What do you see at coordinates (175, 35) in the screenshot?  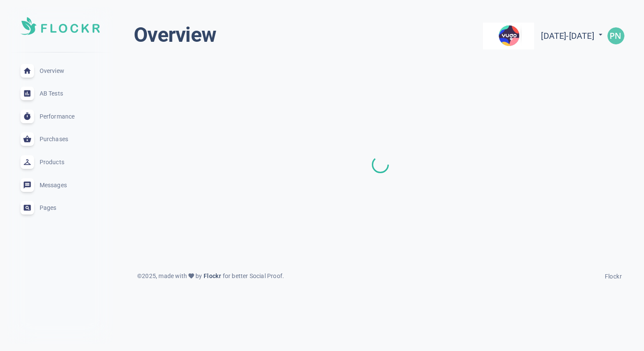 I see `h1: Overview` at bounding box center [175, 35].